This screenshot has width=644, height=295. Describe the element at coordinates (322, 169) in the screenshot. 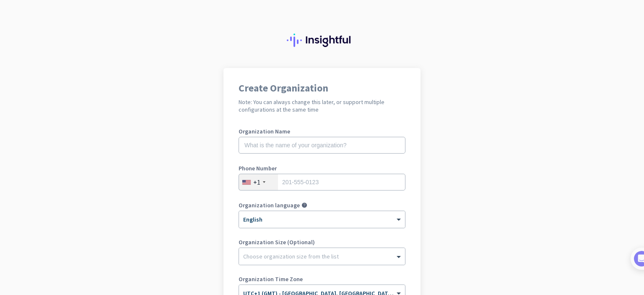

I see `label: Phone Number` at that location.